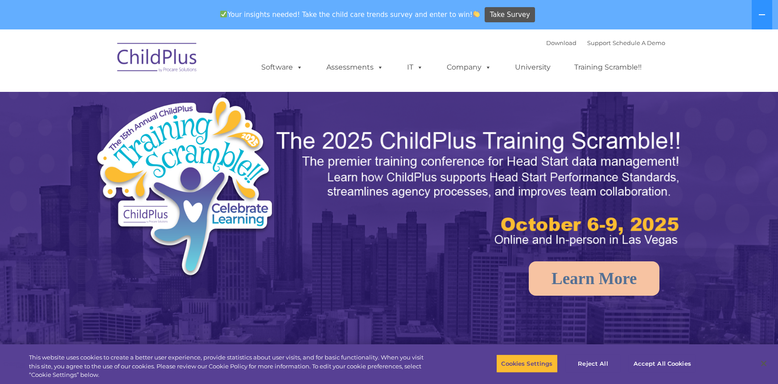 Image resolution: width=778 pixels, height=384 pixels. Describe the element at coordinates (469, 67) in the screenshot. I see `a: Company` at that location.